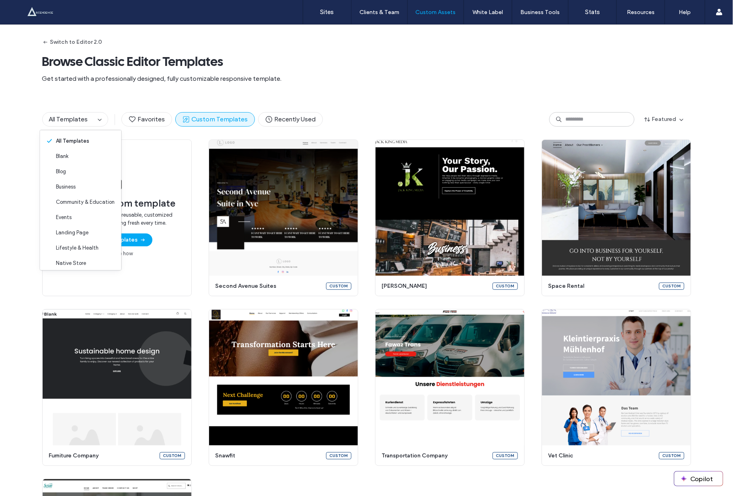  Describe the element at coordinates (72, 42) in the screenshot. I see `button: Switch to Editor 2.0` at that location.